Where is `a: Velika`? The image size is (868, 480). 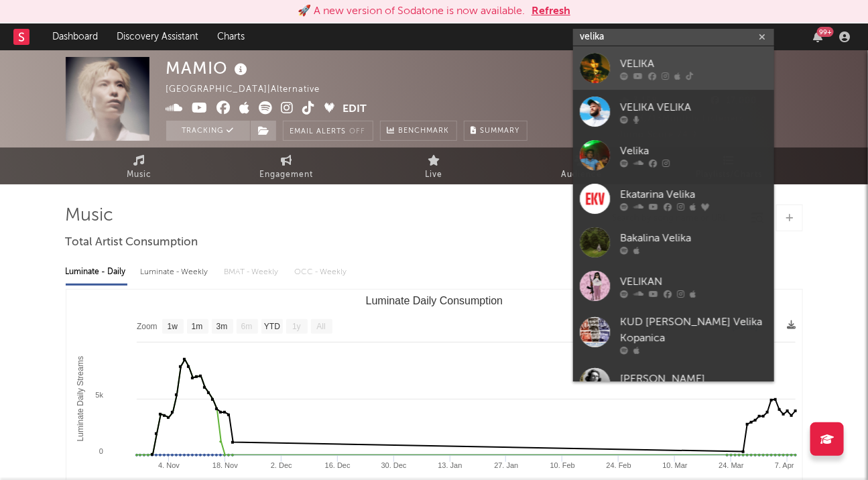 a: Velika is located at coordinates (673, 154).